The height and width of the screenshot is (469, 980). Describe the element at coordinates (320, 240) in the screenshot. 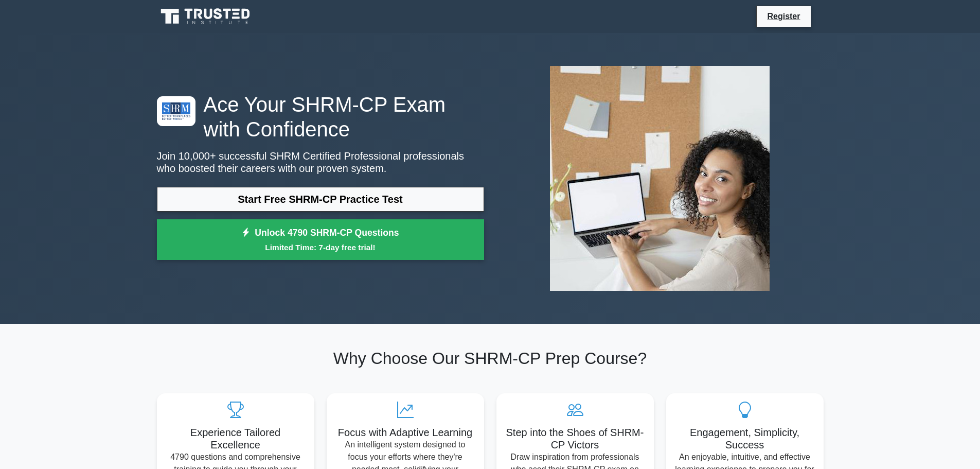

I see `a: Unlock 4790 SHRM-CP QuestionsLimited Time: 7-day free trial!` at that location.